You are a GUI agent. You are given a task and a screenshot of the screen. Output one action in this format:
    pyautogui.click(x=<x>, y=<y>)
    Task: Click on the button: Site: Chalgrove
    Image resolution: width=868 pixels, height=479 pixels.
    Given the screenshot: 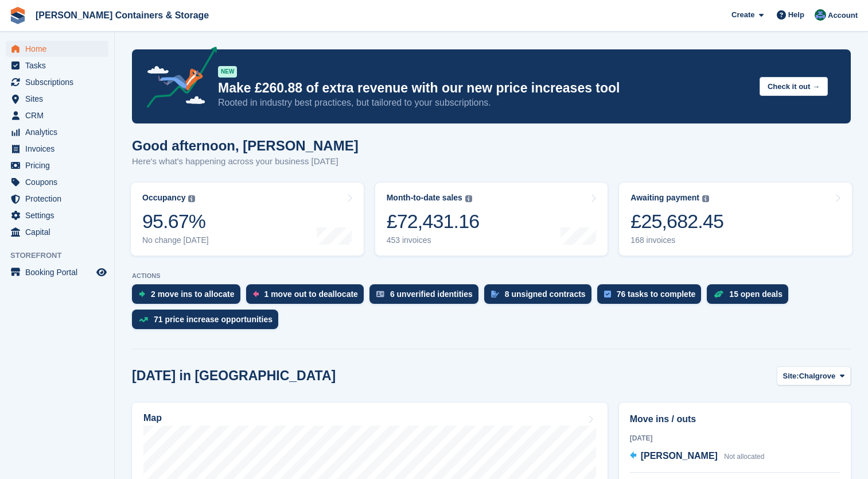 What is the action you would take?
    pyautogui.click(x=814, y=376)
    